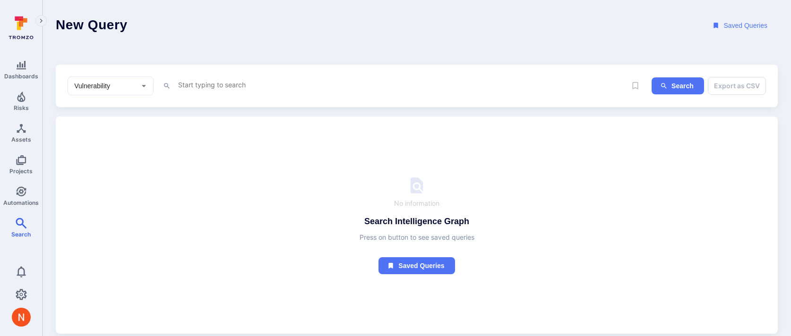  I want to click on h1: New Query, so click(92, 26).